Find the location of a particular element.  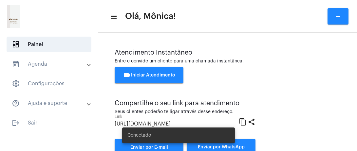

img: 21e865a3-0c32-a0ee-b1ff-d681ccd3ac4b.png is located at coordinates (13, 16).